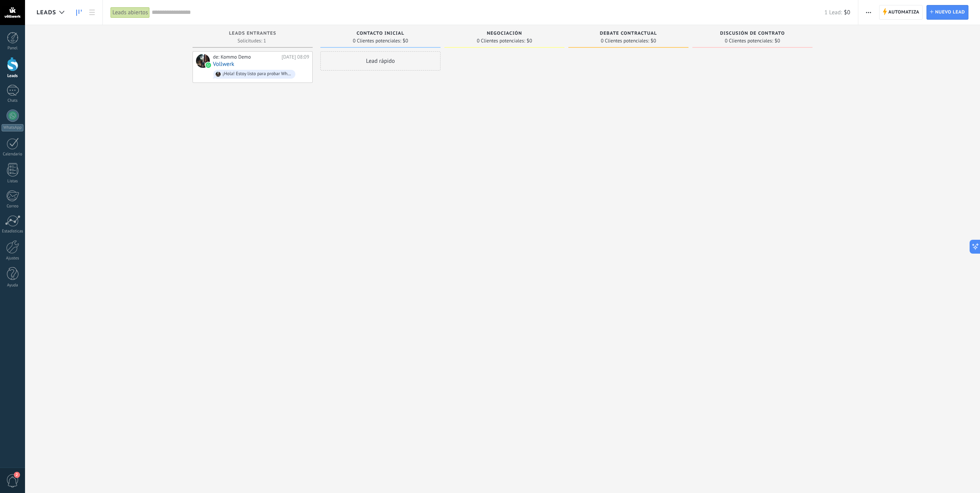 The width and height of the screenshot is (980, 493). I want to click on span: Automatiza, so click(904, 12).